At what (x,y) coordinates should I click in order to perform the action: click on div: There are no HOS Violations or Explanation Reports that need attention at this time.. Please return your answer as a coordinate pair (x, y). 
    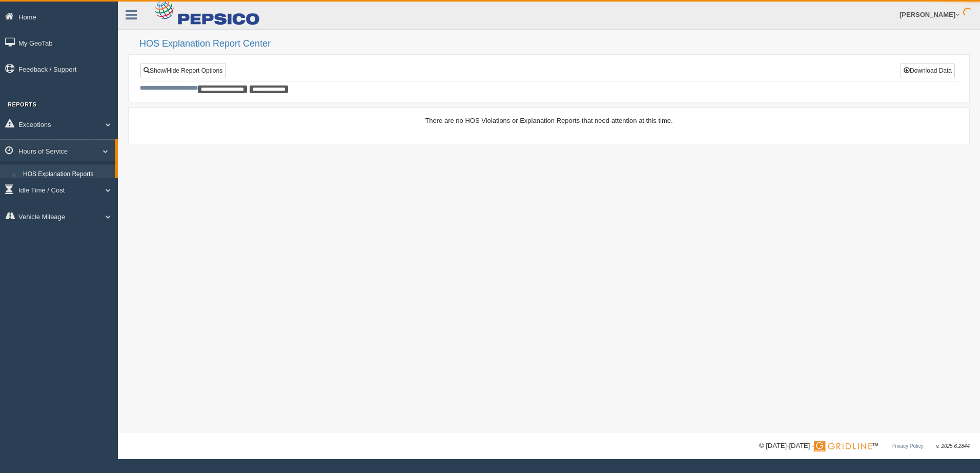
    Looking at the image, I should click on (549, 120).